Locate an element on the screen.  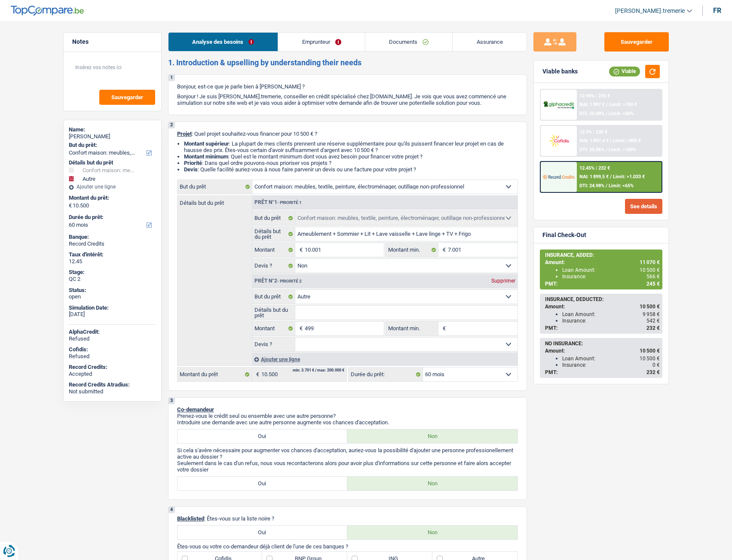
span: DTI: 25.06% is located at coordinates (592, 150).